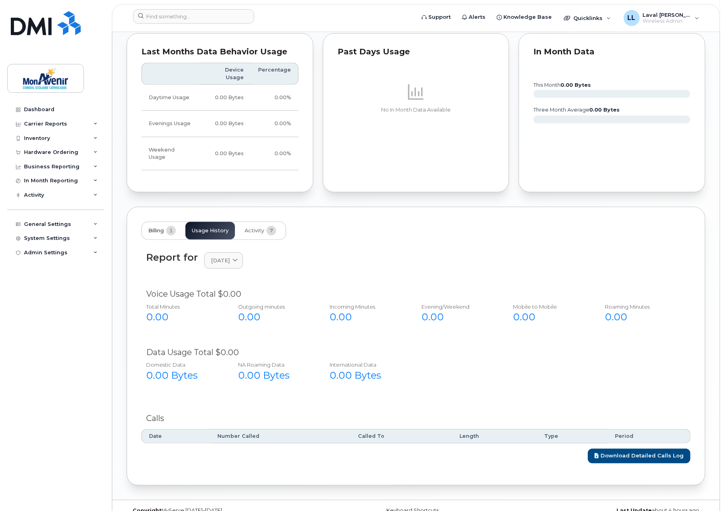 The width and height of the screenshot is (724, 511). I want to click on span: Knowledge Base, so click(527, 17).